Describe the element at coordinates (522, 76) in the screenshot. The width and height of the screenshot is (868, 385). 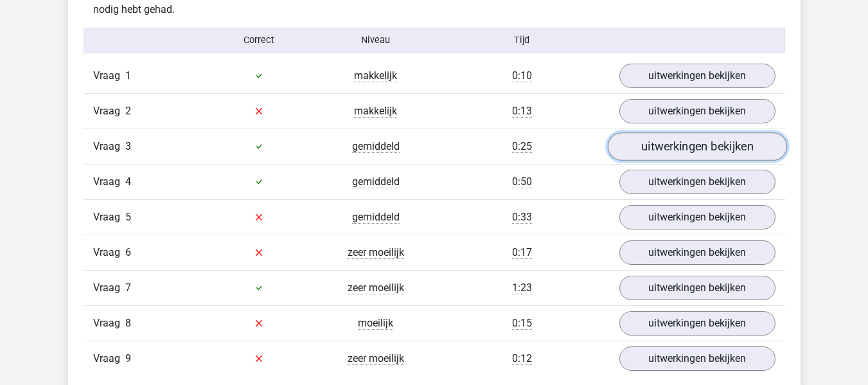
I see `span: 0:10` at that location.